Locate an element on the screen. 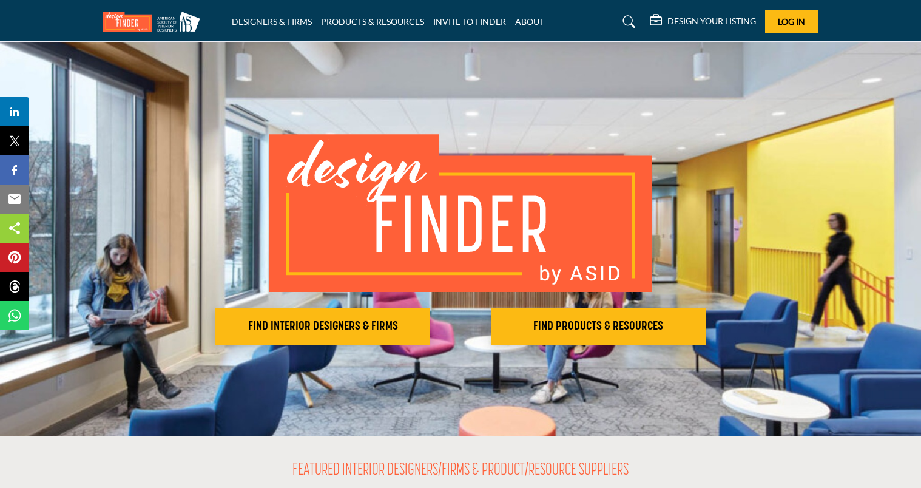 The image size is (921, 488). button: FIND INTERIOR DESIGNERS & FIRMS is located at coordinates (323, 326).